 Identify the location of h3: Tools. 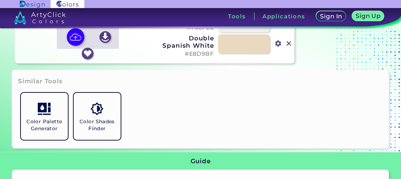
(236, 16).